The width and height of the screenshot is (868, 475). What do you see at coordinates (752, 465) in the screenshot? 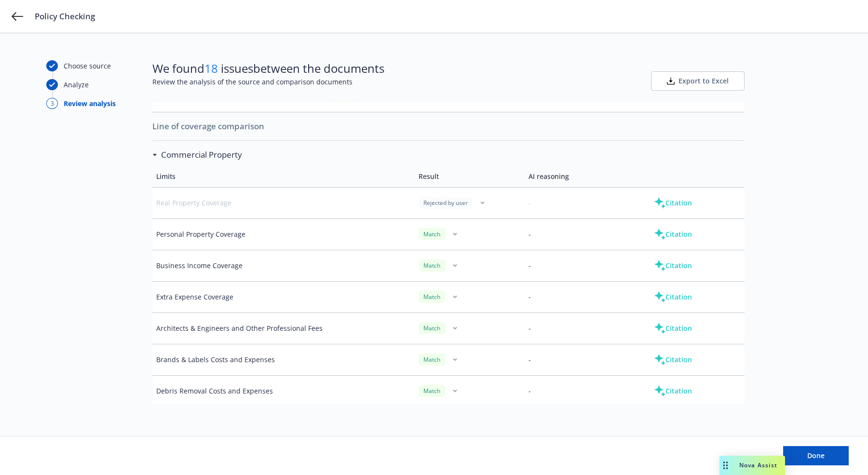
I see `button: Nova Assist` at bounding box center [752, 465].